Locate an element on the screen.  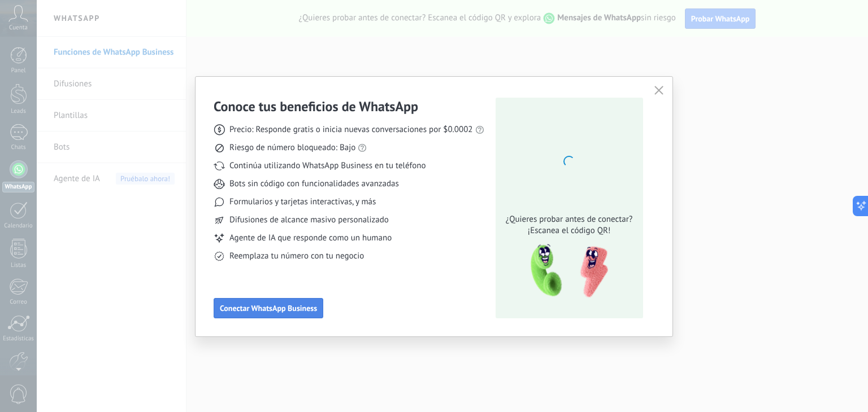
span: Conectar WhatsApp Business is located at coordinates (268, 308).